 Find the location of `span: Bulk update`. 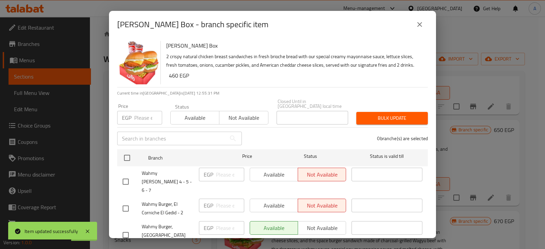

span: Bulk update is located at coordinates (392, 118).